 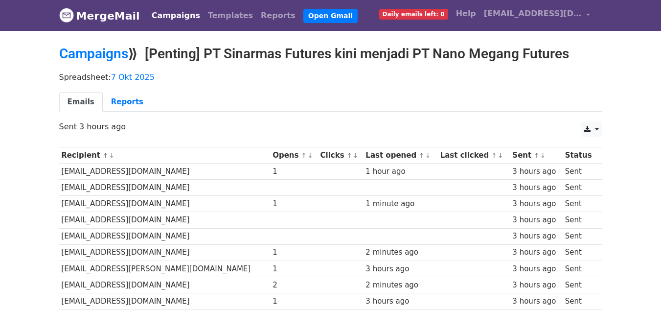 What do you see at coordinates (401, 155) in the screenshot?
I see `th: Last opened` at bounding box center [401, 155].